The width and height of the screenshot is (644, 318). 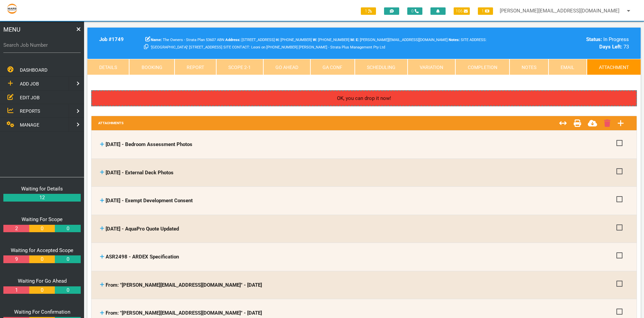 What do you see at coordinates (610, 46) in the screenshot?
I see `b: Days Left:` at bounding box center [610, 46].